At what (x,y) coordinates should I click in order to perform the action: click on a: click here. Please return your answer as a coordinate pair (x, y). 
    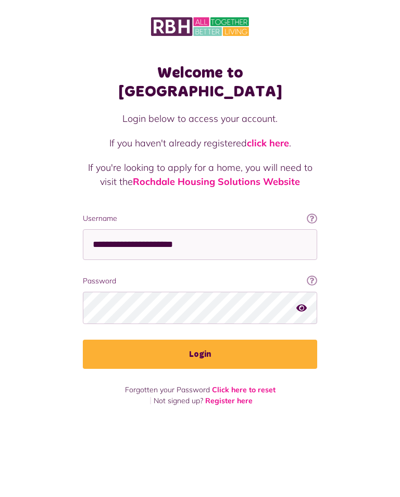
    Looking at the image, I should click on (268, 143).